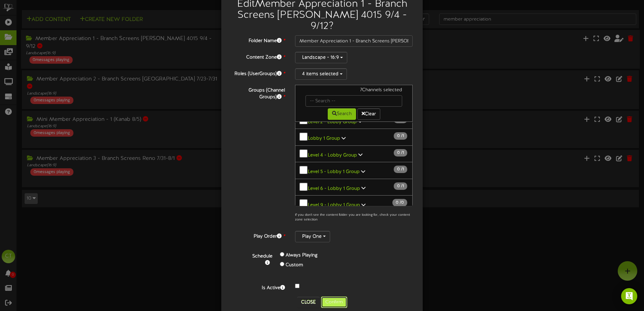 Image resolution: width=644 pixels, height=311 pixels. I want to click on button: Level 5 - Lobby 1 Group 0 /1, so click(354, 170).